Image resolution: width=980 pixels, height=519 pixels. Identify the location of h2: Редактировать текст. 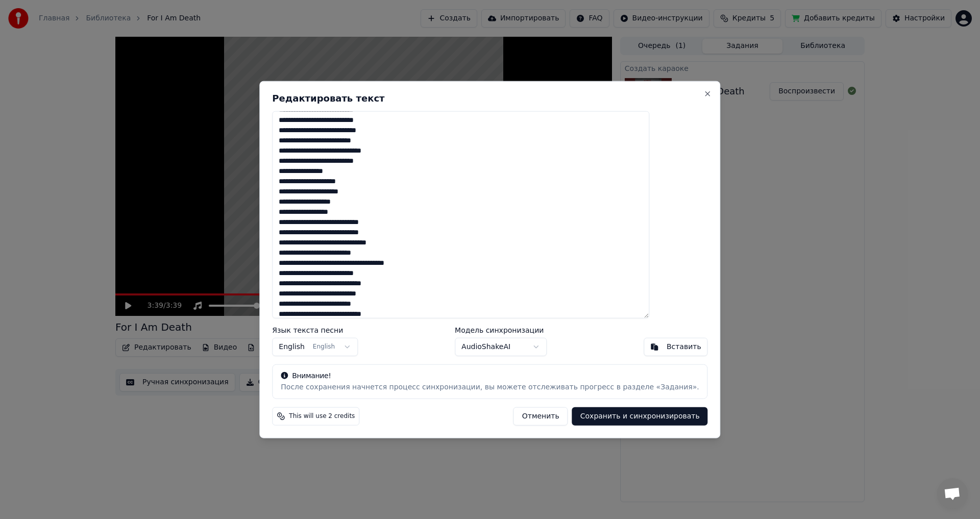
(489, 98).